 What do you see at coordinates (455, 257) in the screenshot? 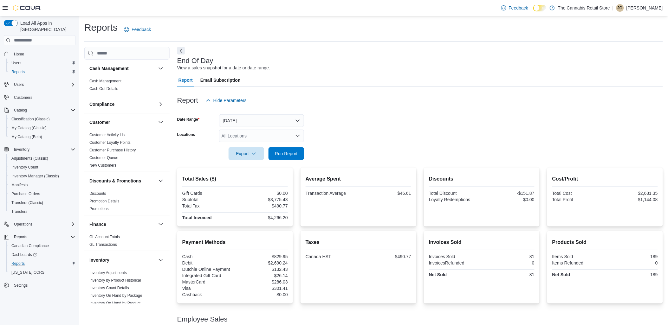
I see `div: Invoices Sold` at bounding box center [455, 257].